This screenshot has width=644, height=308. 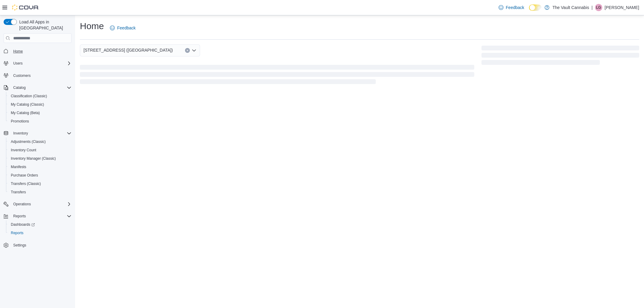 I want to click on a: Inventory Count, so click(x=24, y=150).